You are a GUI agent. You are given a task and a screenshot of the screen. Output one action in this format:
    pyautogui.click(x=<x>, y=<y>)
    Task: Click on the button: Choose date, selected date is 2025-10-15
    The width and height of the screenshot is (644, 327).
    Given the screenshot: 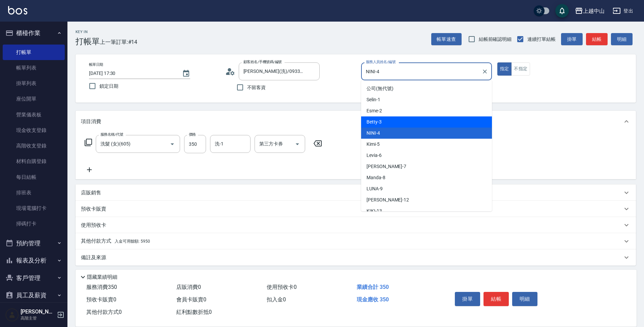 What is the action you would take?
    pyautogui.click(x=186, y=74)
    